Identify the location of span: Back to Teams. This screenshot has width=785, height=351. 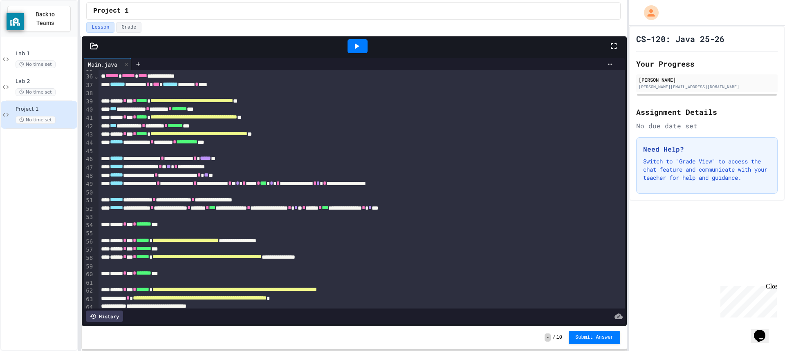
(45, 19).